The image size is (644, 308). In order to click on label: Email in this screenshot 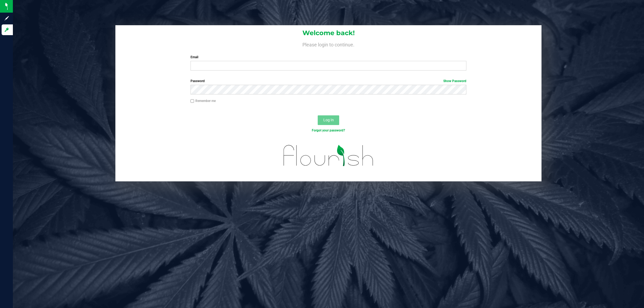, I will do `click(328, 57)`.